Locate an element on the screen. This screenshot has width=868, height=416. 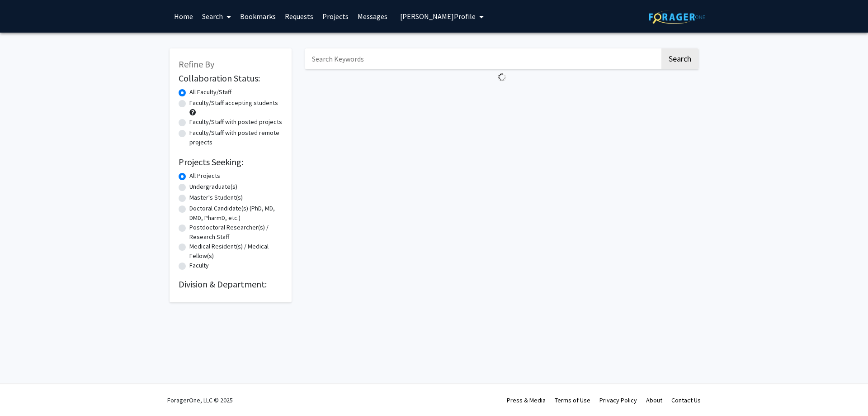
label: Faculty is located at coordinates (199, 265).